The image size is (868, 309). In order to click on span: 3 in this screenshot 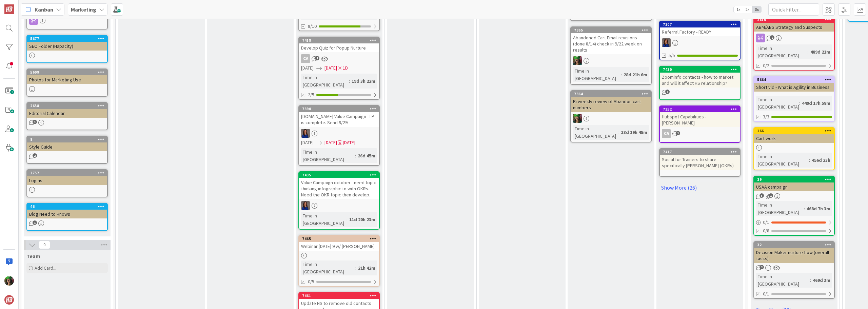, I will do `click(762, 195)`.